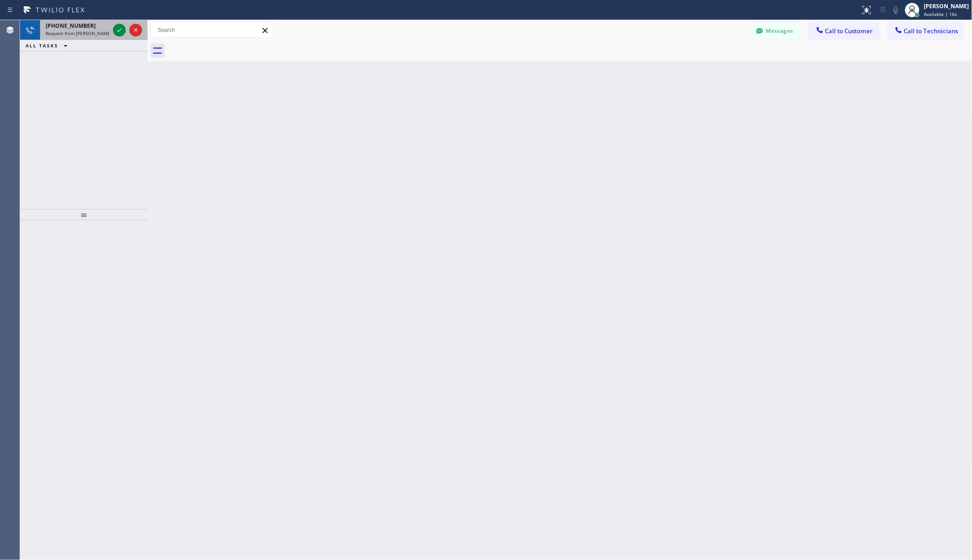 This screenshot has width=972, height=560. Describe the element at coordinates (941, 14) in the screenshot. I see `span: Available | 16s` at that location.